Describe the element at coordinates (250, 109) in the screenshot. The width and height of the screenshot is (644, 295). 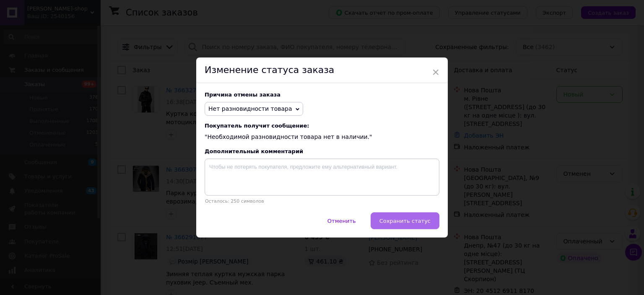
I see `span: Нет разновидности товара` at that location.